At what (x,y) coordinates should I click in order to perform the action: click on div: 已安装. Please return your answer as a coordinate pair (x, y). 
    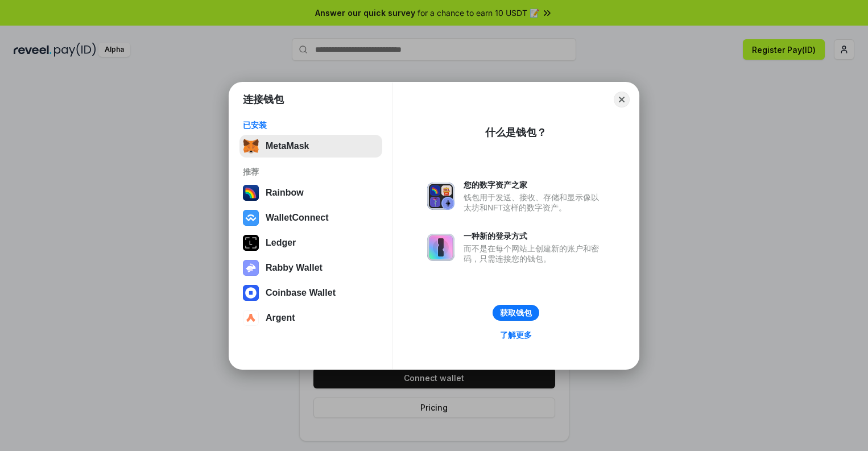
    Looking at the image, I should click on (310, 125).